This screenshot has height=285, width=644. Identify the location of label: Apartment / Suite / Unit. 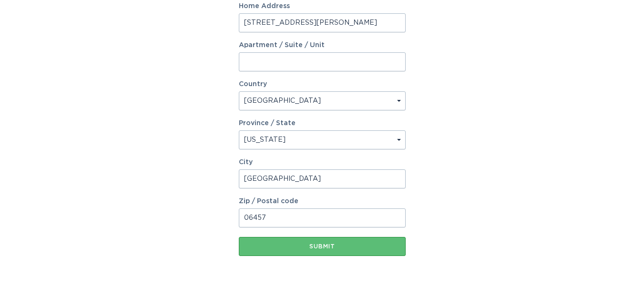
(322, 45).